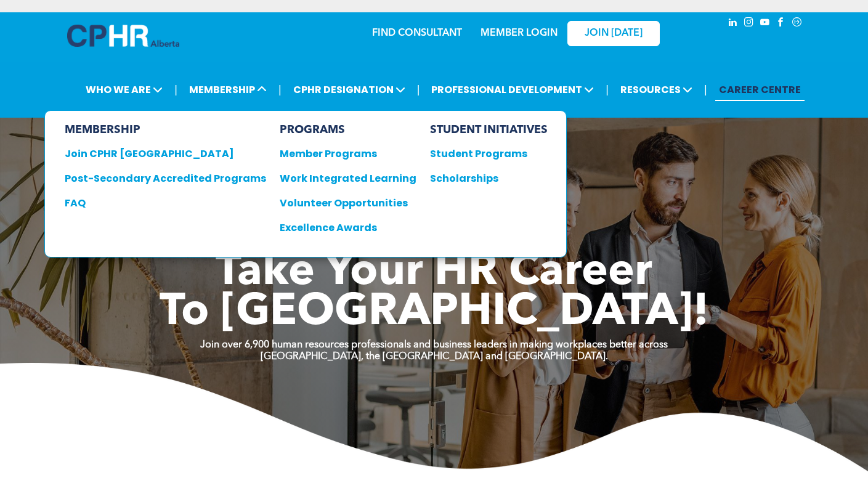 The image size is (868, 483). I want to click on a: Post-Secondary Accredited Programs, so click(165, 178).